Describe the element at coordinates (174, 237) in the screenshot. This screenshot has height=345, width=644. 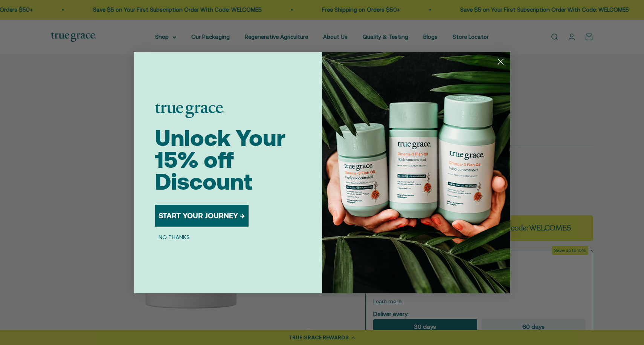
I see `button: NO THANKS` at that location.